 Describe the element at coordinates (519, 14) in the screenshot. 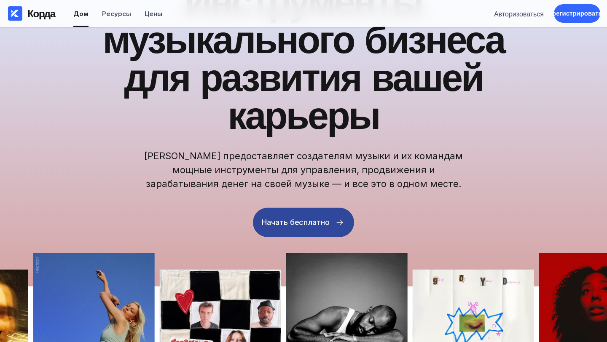

I see `font: Авторизоваться` at that location.